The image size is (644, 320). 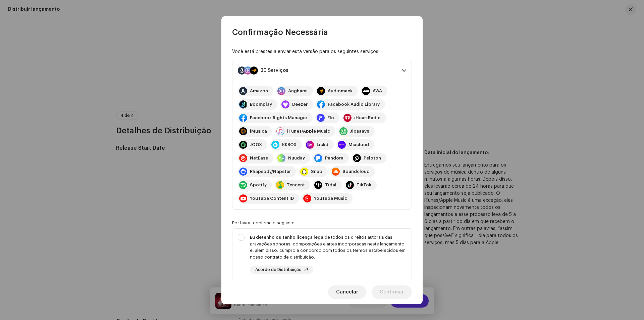 What do you see at coordinates (334, 158) in the screenshot?
I see `div: Pandora` at bounding box center [334, 158].